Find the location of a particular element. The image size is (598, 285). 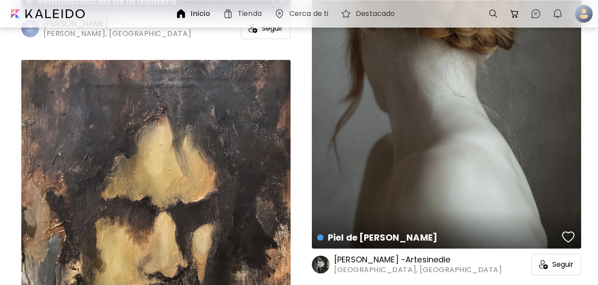

a: Tienda is located at coordinates (244, 14).